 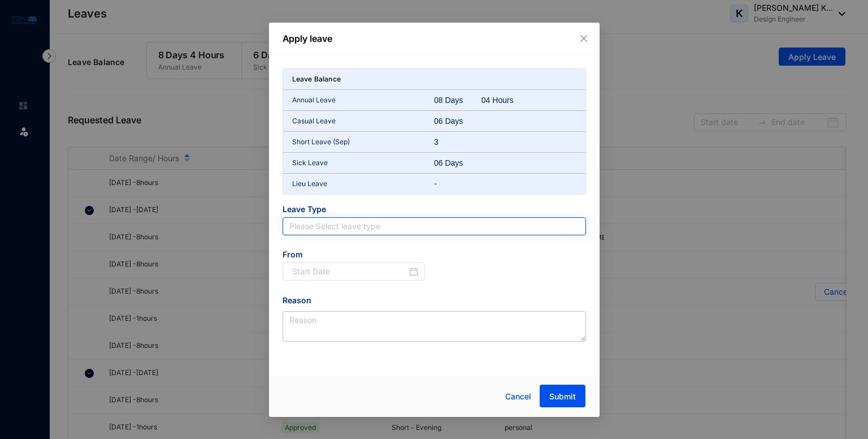 What do you see at coordinates (584, 38) in the screenshot?
I see `span: close` at bounding box center [584, 38].